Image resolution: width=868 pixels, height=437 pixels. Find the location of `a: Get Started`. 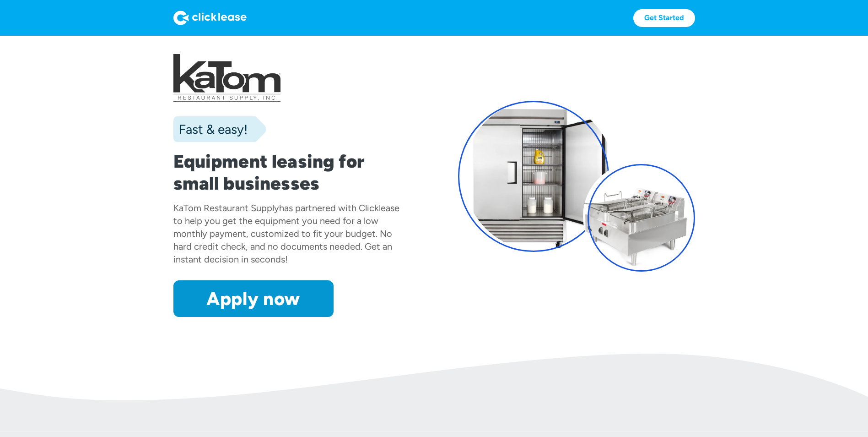

a: Get Started is located at coordinates (664, 18).